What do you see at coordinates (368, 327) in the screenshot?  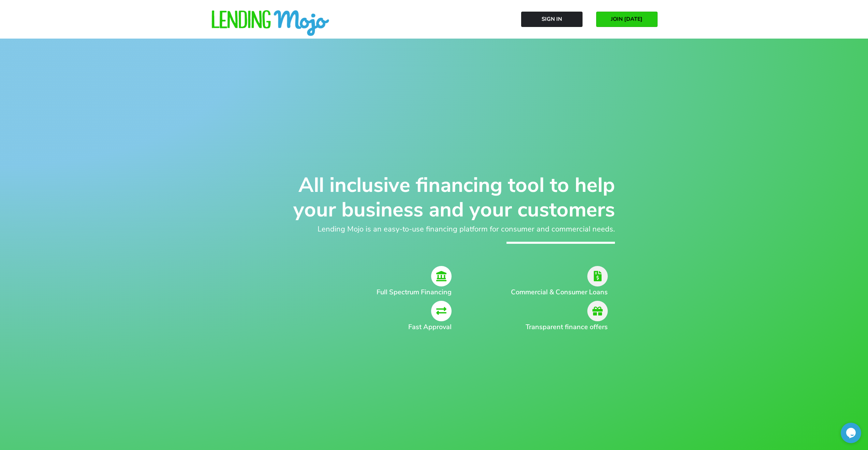 I see `h2: Fast Approval` at bounding box center [368, 327].